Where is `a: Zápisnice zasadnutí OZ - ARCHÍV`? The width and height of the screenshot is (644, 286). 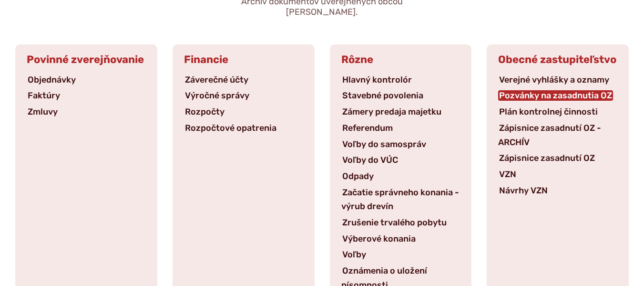
a: Zápisnice zasadnutí OZ - ARCHÍV is located at coordinates (549, 135).